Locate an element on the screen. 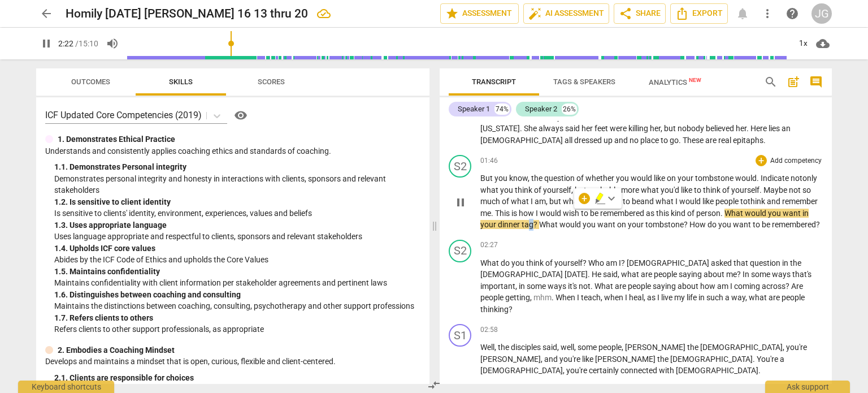 This screenshot has height=393, width=868. span: yourself is located at coordinates (558, 190).